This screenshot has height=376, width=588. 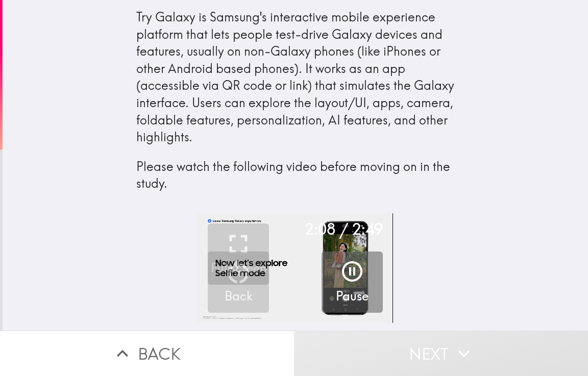 What do you see at coordinates (295, 175) in the screenshot?
I see `p: Please watch the following video before moving on in the study.` at bounding box center [295, 175].